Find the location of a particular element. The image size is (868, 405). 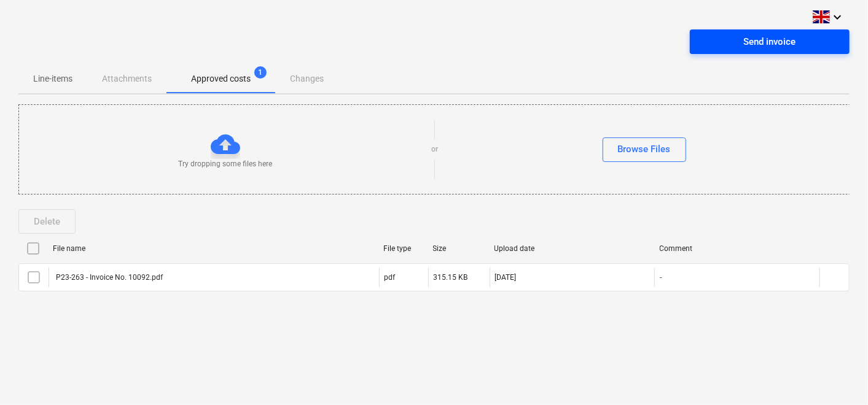

div: pdf is located at coordinates (390, 277).